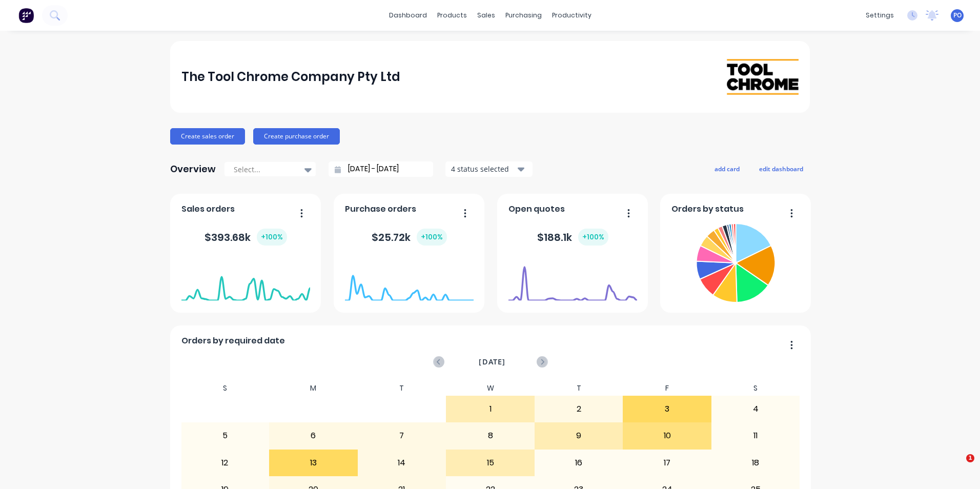 The height and width of the screenshot is (489, 980). Describe the element at coordinates (756, 463) in the screenshot. I see `div: 18` at that location.